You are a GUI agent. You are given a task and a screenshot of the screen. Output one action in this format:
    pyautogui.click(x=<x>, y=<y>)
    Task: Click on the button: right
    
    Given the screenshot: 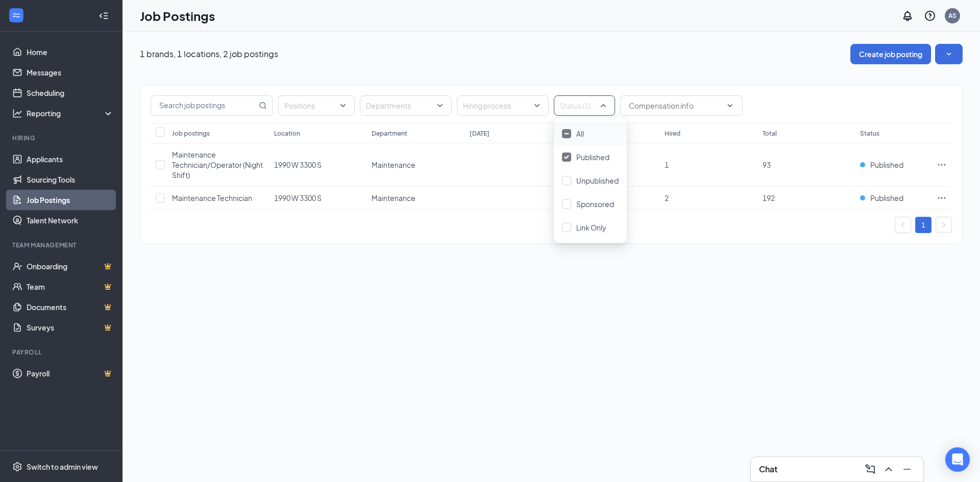 What is the action you would take?
    pyautogui.click(x=943, y=225)
    